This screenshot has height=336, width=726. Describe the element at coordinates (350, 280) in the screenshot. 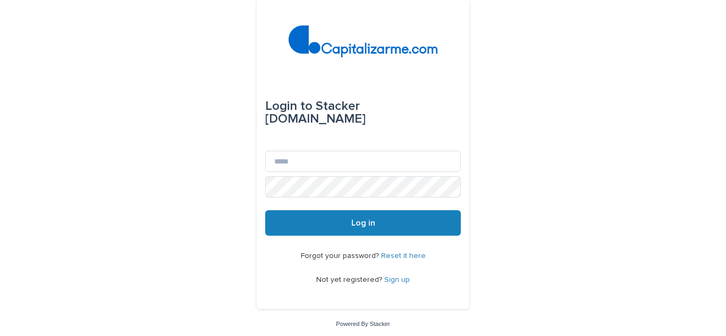

I see `span: Not yet registered?` at that location.